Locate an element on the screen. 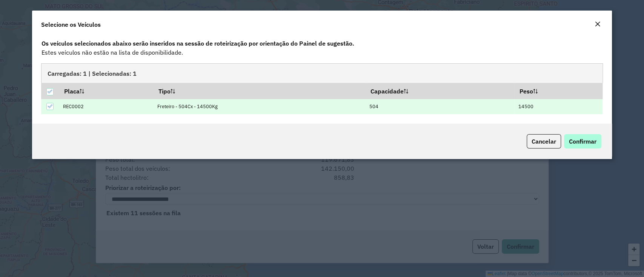 The width and height of the screenshot is (644, 277). div: Carregadas: 1 | Selecionadas: 1 is located at coordinates (322, 73).